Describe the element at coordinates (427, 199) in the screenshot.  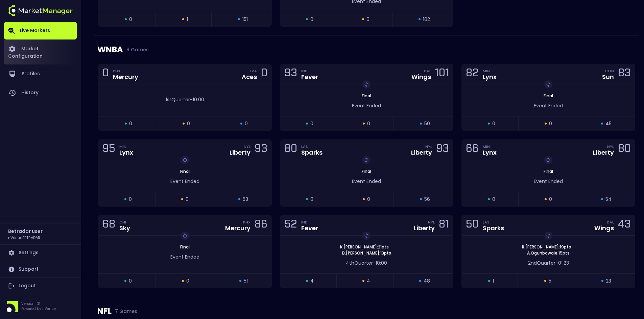
I see `span: 56` at that location.